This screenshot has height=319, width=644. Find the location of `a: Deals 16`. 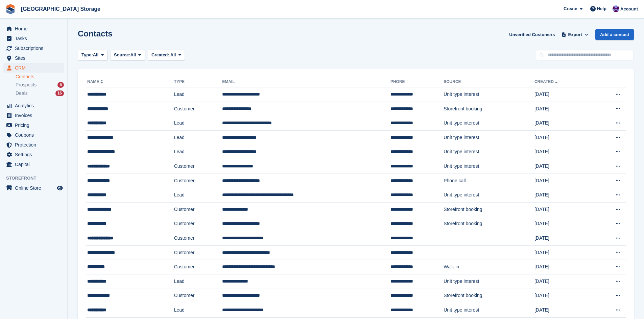

a: Deals 16 is located at coordinates (39, 93).